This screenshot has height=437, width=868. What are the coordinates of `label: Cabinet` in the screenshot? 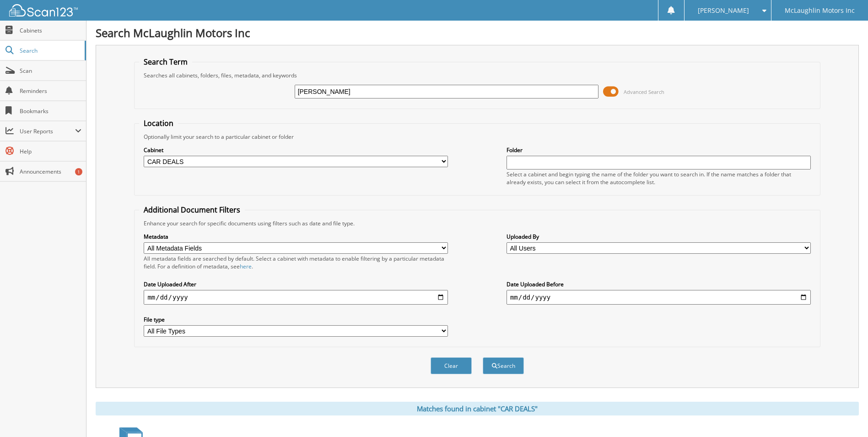 It's located at (296, 150).